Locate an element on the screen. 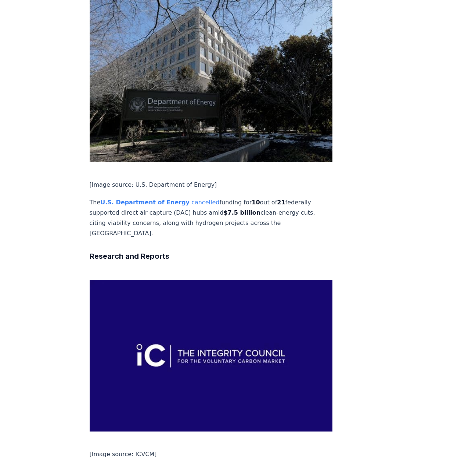  p: [Image source: U.S. Department of Energy] is located at coordinates (211, 185).